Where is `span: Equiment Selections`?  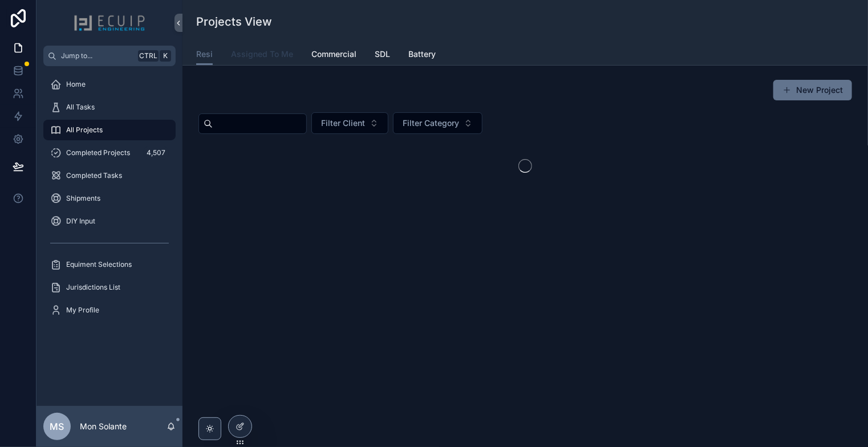 span: Equiment Selections is located at coordinates (99, 265).